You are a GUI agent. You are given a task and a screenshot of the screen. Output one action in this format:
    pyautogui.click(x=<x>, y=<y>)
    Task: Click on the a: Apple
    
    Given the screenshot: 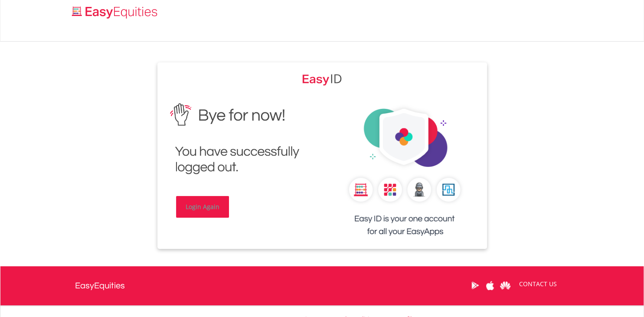 What is the action you would take?
    pyautogui.click(x=490, y=285)
    